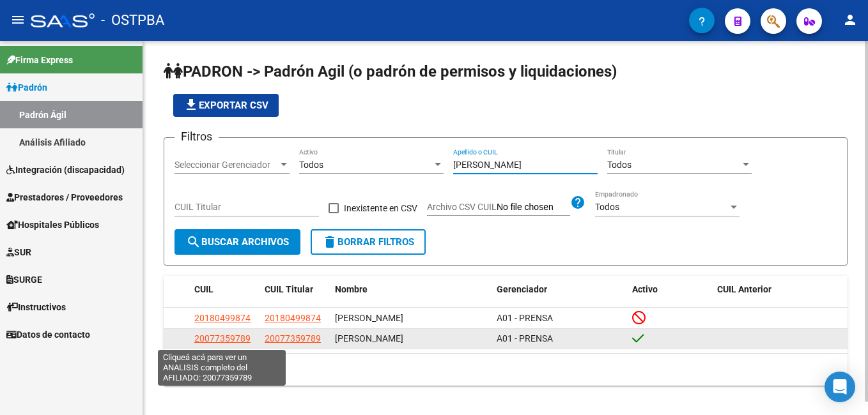 The image size is (868, 415). I want to click on span: Integración (discapacidad), so click(65, 170).